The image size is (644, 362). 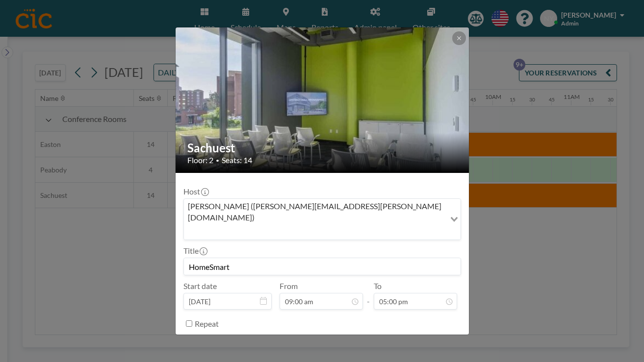 I want to click on input: Search for option, so click(x=314, y=231).